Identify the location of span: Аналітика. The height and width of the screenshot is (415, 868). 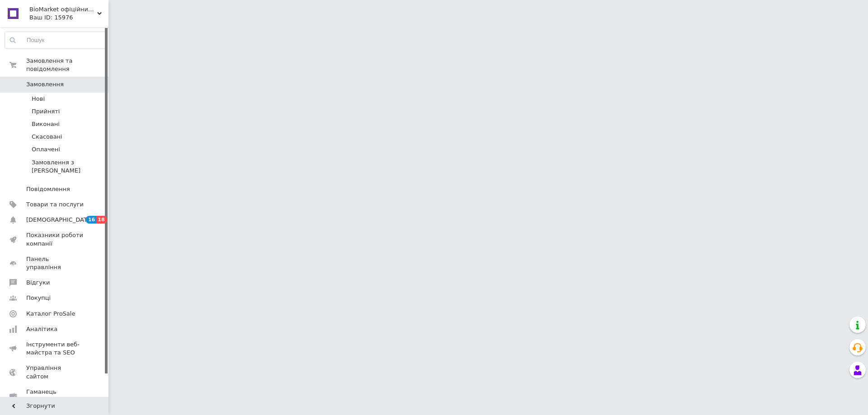
(42, 329).